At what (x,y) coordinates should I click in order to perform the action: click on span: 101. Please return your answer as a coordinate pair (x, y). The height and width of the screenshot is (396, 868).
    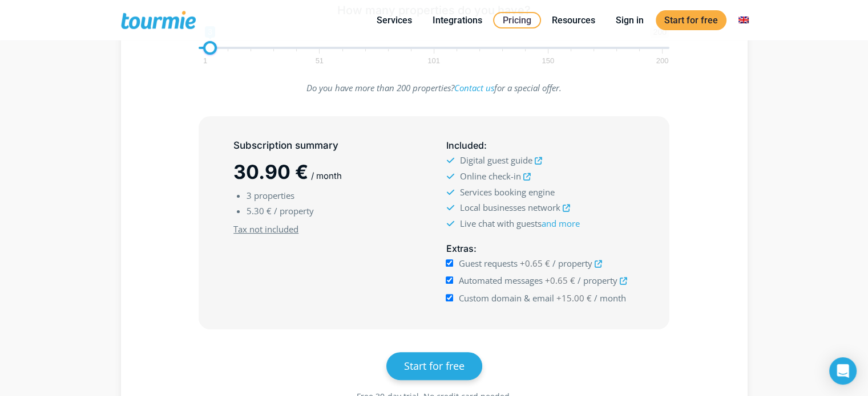
    Looking at the image, I should click on (434, 60).